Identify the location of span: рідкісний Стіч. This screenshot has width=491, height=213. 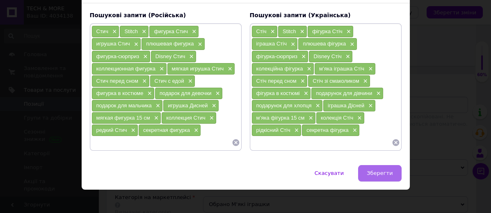
(273, 130).